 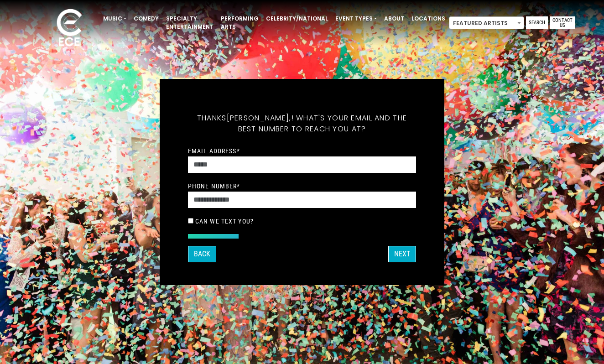 What do you see at coordinates (394, 19) in the screenshot?
I see `a: About` at bounding box center [394, 19].